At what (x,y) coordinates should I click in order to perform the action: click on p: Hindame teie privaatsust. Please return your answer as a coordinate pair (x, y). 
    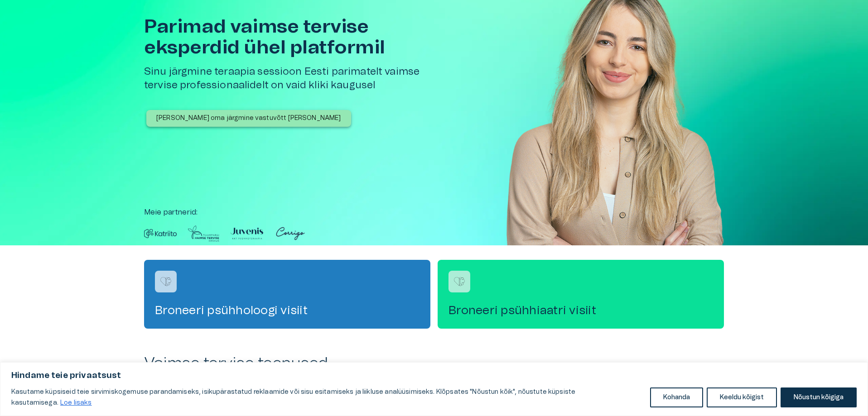
    Looking at the image, I should click on (434, 376).